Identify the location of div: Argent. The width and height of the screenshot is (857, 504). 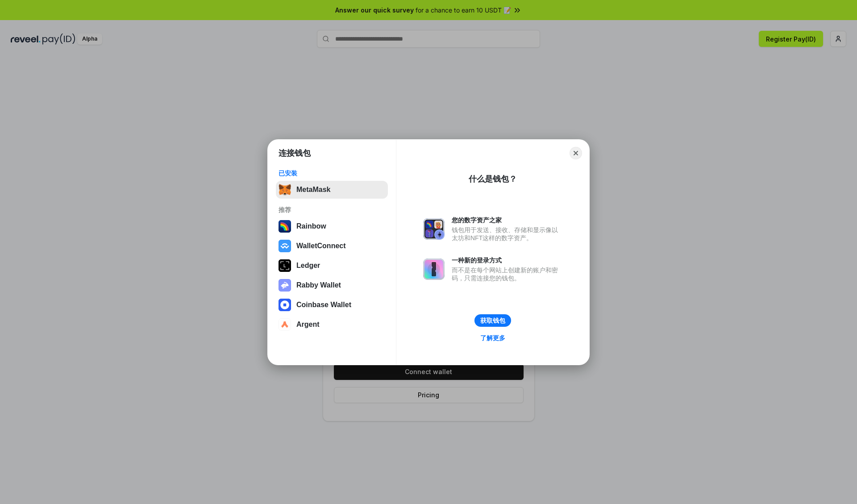
(308, 325).